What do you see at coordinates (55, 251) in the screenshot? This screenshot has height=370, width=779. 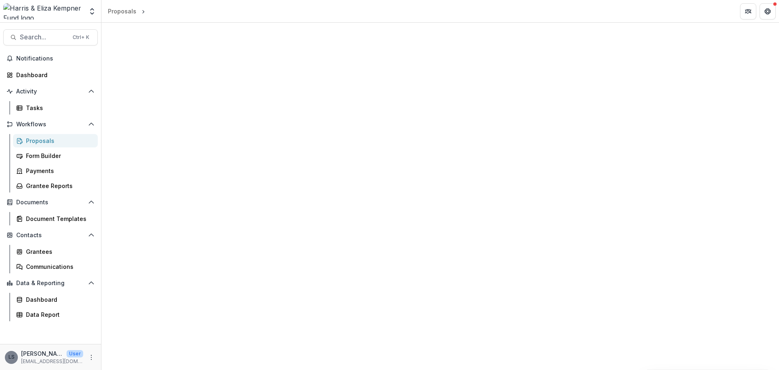 I see `a: Grantees` at bounding box center [55, 251].